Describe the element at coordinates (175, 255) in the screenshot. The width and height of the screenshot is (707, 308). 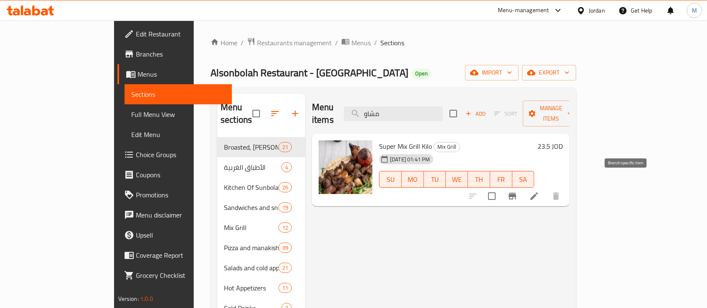
I see `a: Coverage Report` at that location.